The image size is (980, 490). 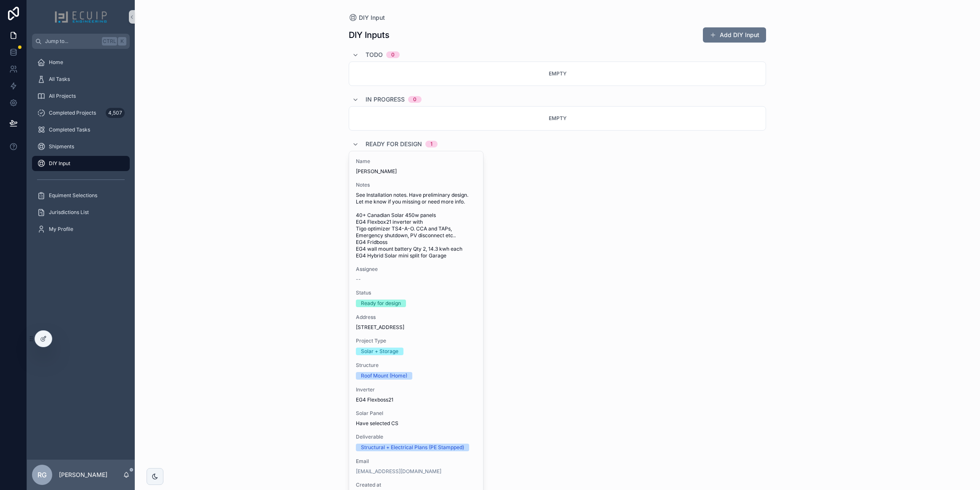 I want to click on a: All Projects, so click(x=80, y=96).